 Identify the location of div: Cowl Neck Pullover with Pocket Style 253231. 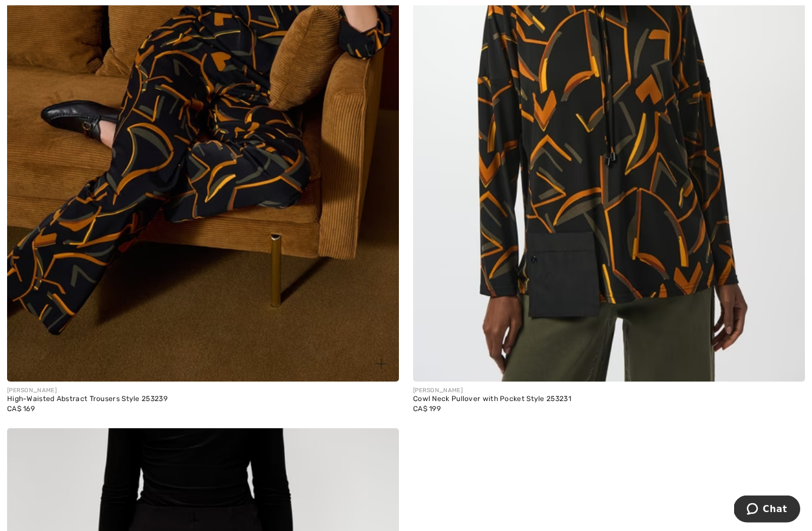
(492, 399).